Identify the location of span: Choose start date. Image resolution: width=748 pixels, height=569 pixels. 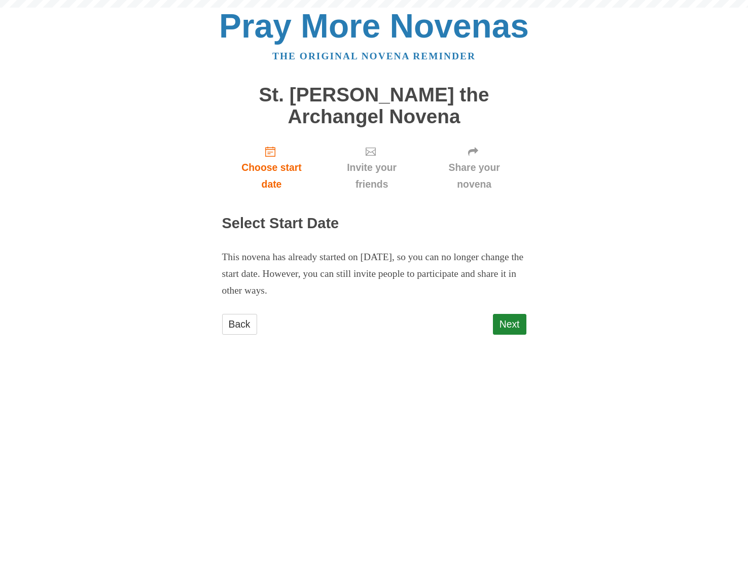
(272, 176).